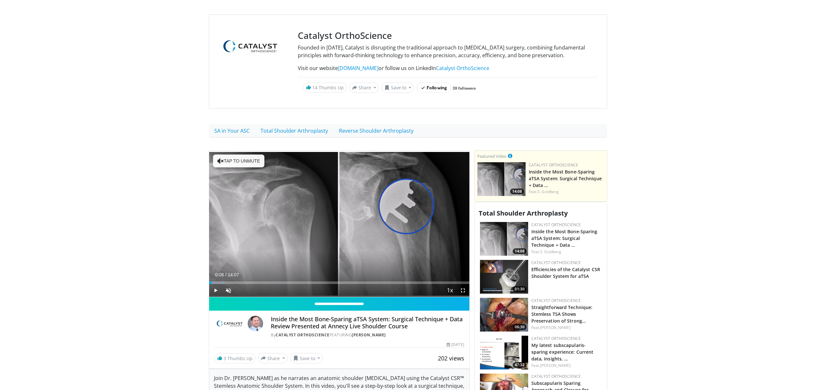 This screenshot has width=816, height=390. Describe the element at coordinates (504, 352) in the screenshot. I see `a: 47:32` at that location.